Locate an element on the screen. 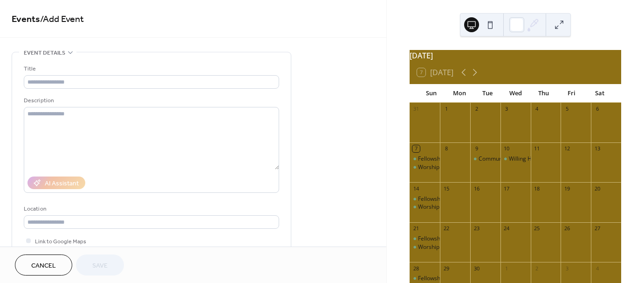  div: 31 is located at coordinates (416, 109).